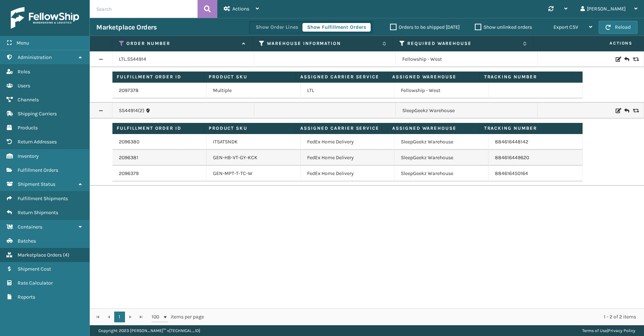 The width and height of the screenshot is (644, 336). What do you see at coordinates (621, 330) in the screenshot?
I see `a: Privacy Policy` at bounding box center [621, 330].